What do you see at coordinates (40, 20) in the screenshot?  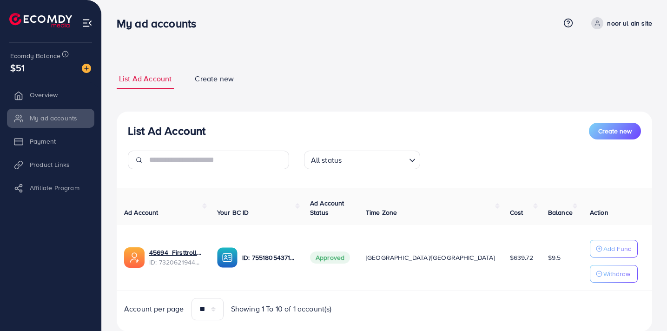 I see `a: logo` at bounding box center [40, 20].